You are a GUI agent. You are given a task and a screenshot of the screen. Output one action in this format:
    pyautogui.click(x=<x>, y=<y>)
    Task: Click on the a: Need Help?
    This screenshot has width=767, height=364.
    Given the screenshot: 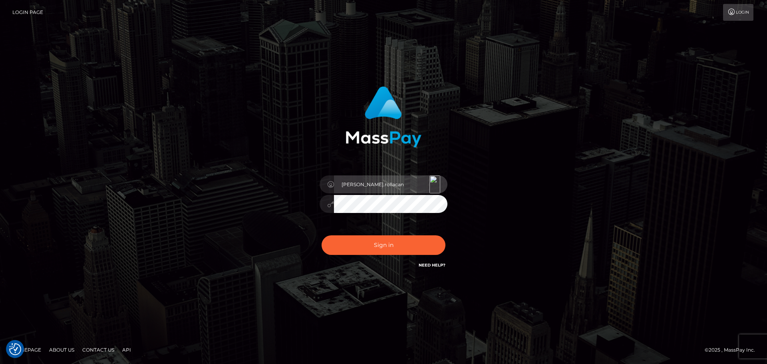 What is the action you would take?
    pyautogui.click(x=432, y=265)
    